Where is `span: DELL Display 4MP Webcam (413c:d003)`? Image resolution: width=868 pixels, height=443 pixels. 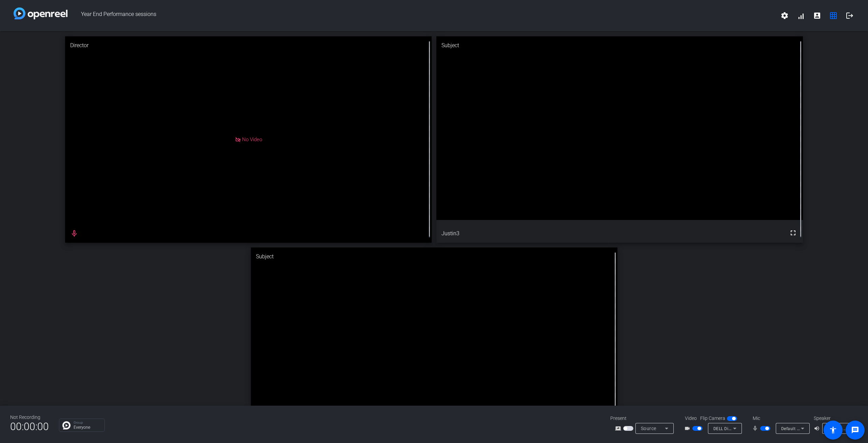 span: DELL Display 4MP Webcam (413c:d003) is located at coordinates (754, 428).